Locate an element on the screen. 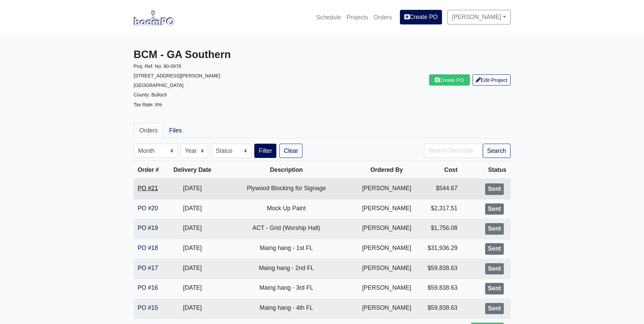  th: Description is located at coordinates (286, 170).